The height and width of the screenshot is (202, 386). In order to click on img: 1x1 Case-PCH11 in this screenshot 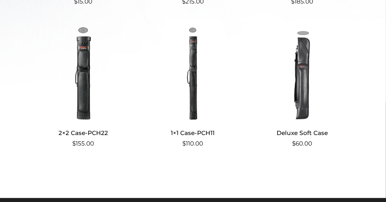, I will do `click(193, 73)`.